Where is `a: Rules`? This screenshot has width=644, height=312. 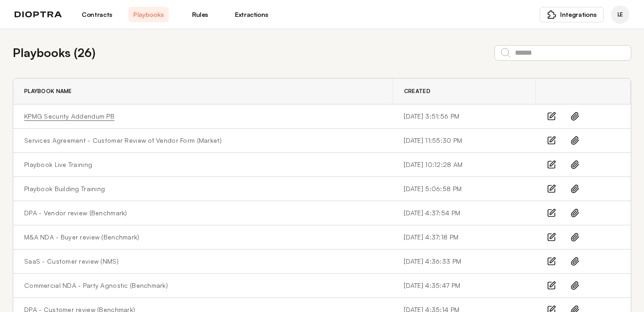 a: Rules is located at coordinates (200, 15).